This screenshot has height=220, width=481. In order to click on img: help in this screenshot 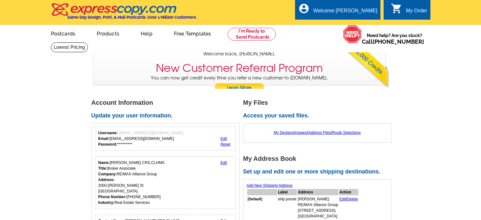, I will do `click(353, 34)`.